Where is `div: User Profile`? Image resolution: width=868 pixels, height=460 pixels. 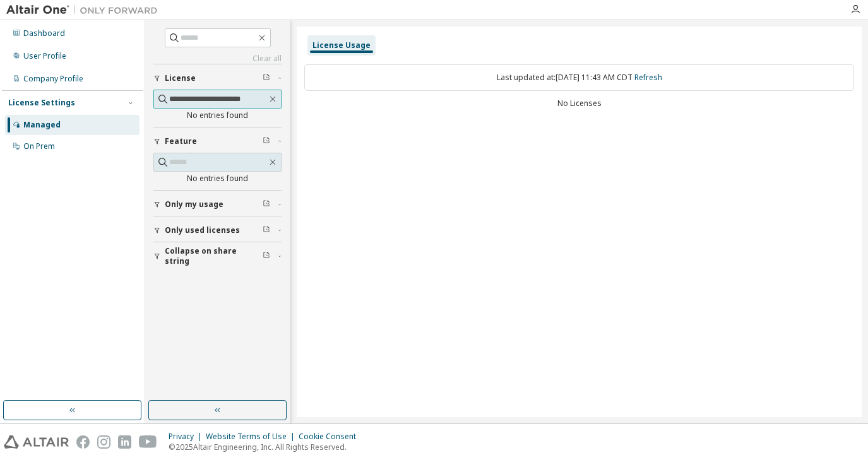 div: User Profile is located at coordinates (44, 56).